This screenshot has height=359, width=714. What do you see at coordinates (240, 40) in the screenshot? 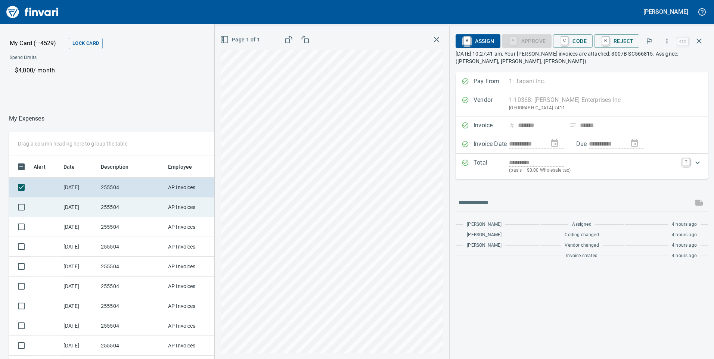
I see `button: Page 1 of 1` at bounding box center [240, 40].